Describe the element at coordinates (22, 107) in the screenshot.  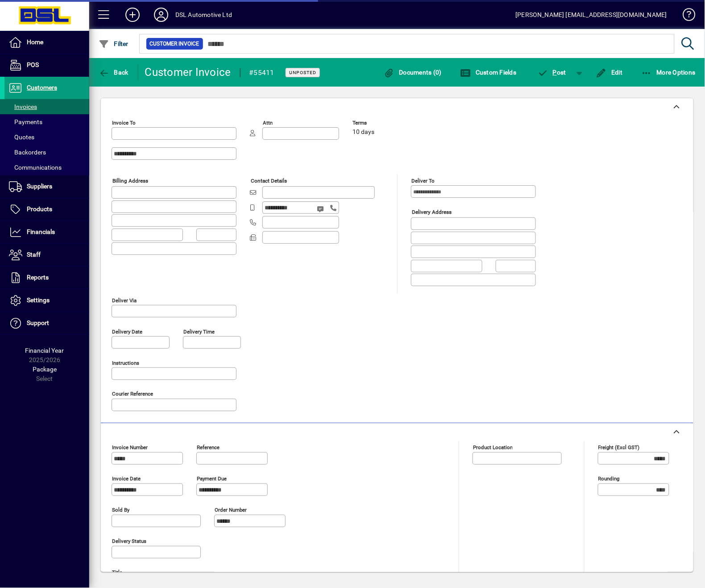
I see `span: Invoices` at that location.